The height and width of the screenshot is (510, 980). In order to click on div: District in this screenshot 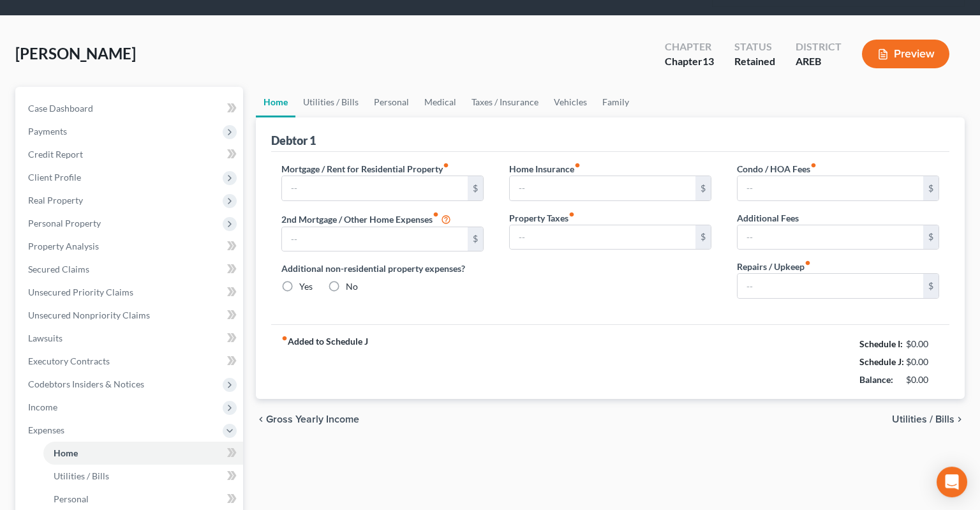, I will do `click(819, 47)`.